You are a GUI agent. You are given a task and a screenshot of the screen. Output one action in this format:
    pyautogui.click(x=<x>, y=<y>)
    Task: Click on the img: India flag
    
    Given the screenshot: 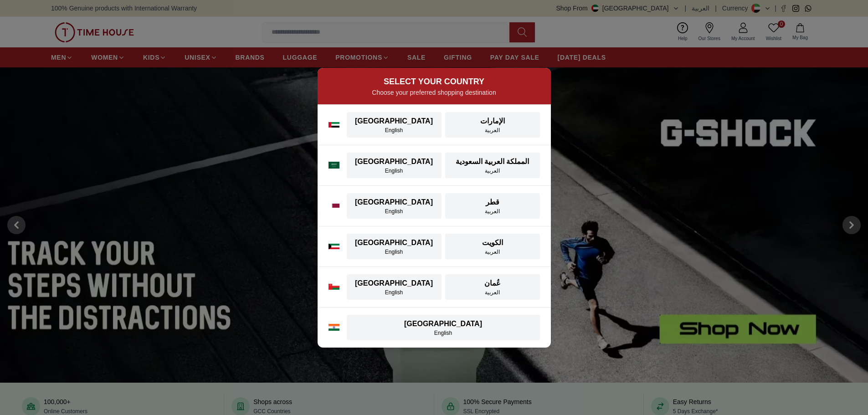 What is the action you would take?
    pyautogui.click(x=334, y=328)
    